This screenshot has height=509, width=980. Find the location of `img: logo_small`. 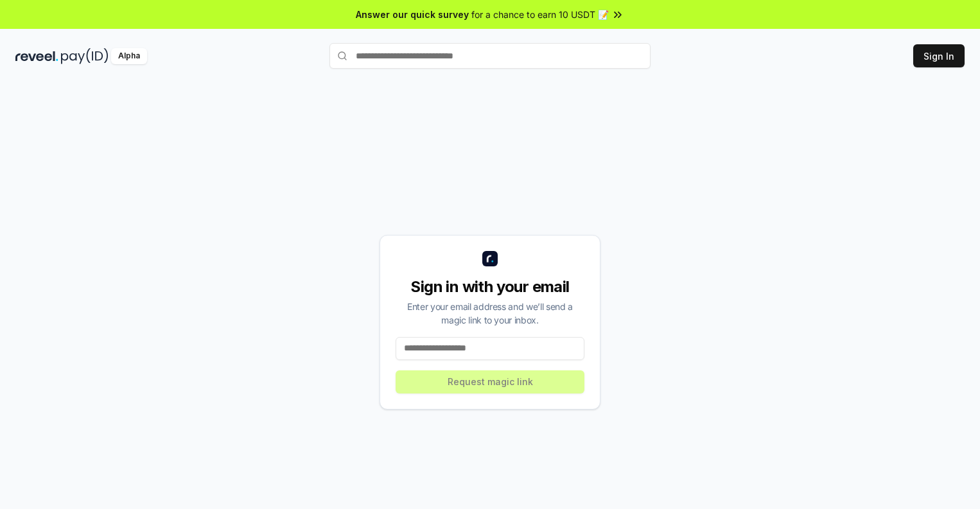

img: logo_small is located at coordinates (490, 259).